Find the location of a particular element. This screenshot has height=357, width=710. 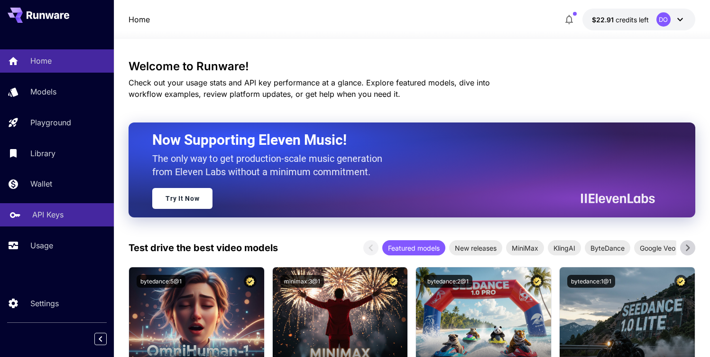

span: credits left is located at coordinates (632, 19).